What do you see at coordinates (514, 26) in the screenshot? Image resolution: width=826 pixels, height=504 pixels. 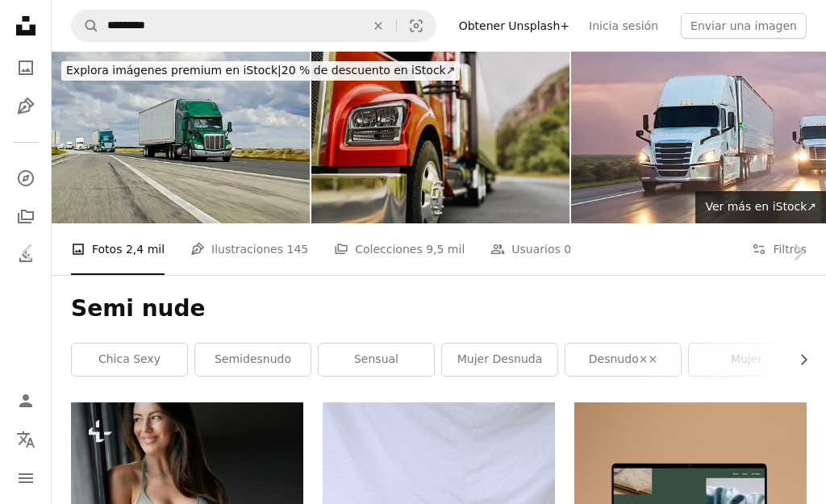 I see `a: Obtener Unsplash+` at bounding box center [514, 26].